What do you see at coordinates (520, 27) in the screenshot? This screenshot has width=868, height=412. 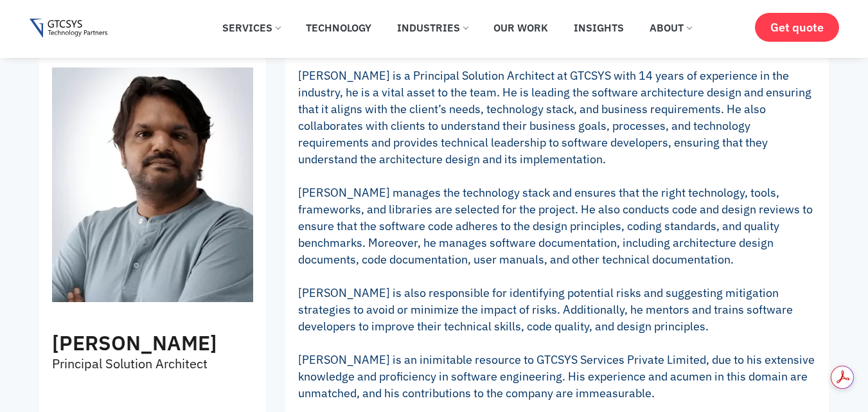 I see `a: Our Work` at bounding box center [520, 27].